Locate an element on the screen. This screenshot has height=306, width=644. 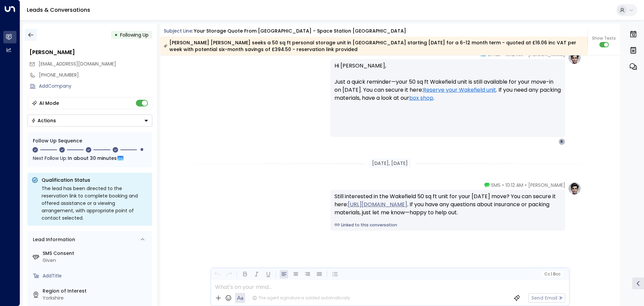
a: Leads & Conversations is located at coordinates (58, 10).